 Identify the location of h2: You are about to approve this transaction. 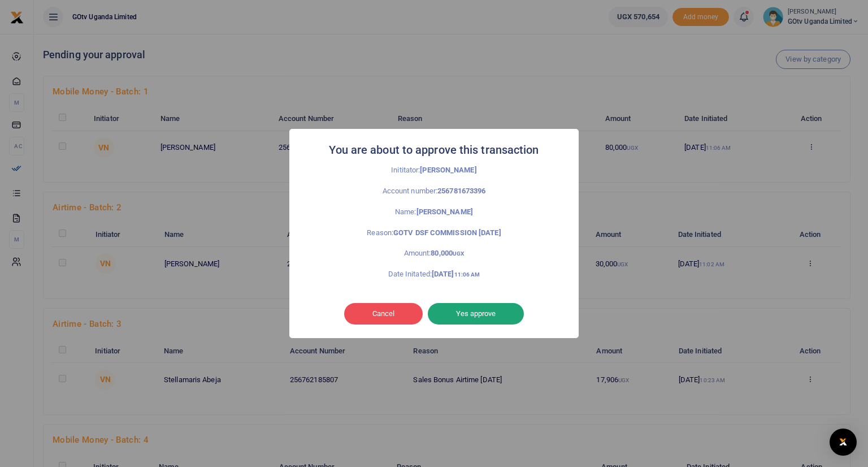
(434, 150).